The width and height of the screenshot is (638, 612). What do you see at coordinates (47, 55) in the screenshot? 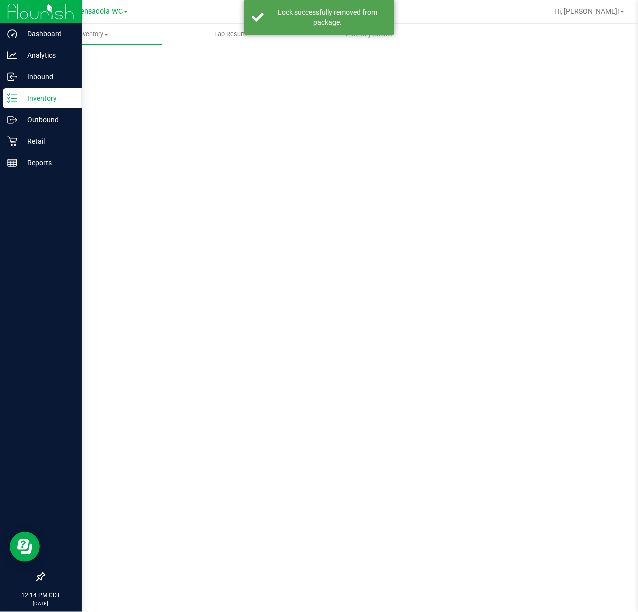
I see `p: Analytics` at bounding box center [47, 55].